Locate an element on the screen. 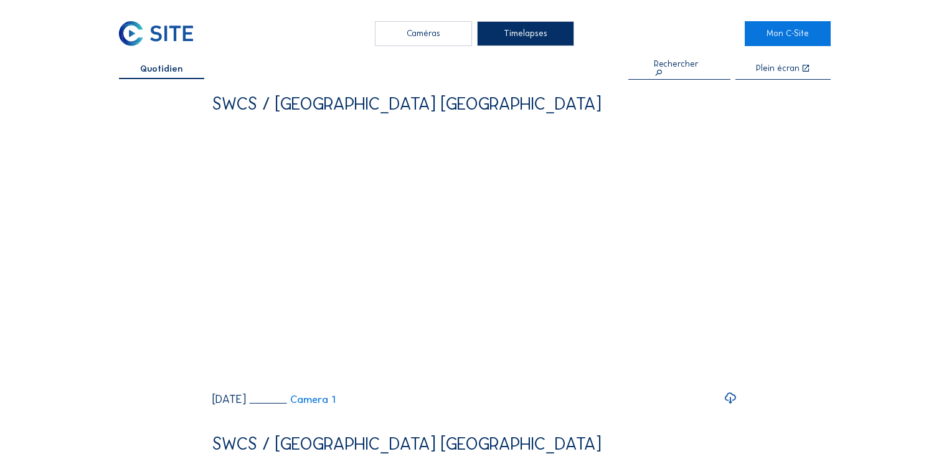 This screenshot has height=454, width=949. div: Rechercher is located at coordinates (680, 69).